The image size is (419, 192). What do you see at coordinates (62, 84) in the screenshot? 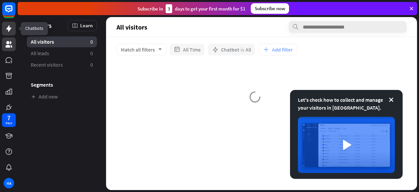
I see `h3: Segments` at bounding box center [62, 84].